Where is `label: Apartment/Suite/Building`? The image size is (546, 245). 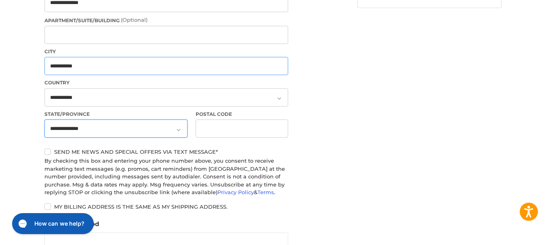 label: Apartment/Suite/Building is located at coordinates (166, 20).